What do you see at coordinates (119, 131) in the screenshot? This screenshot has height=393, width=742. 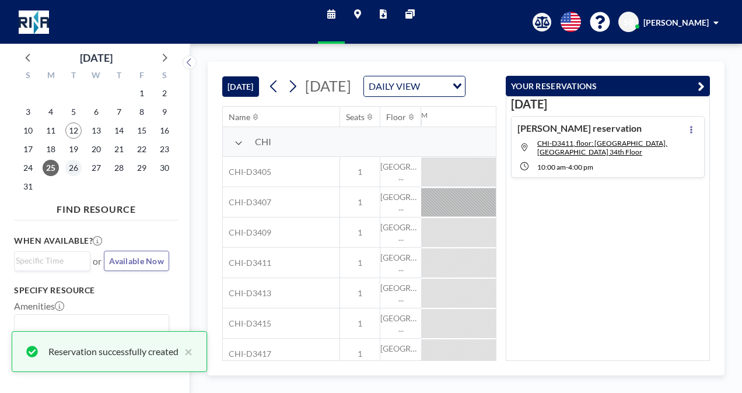 I see `span: Thursday, August 14, 2025` at bounding box center [119, 131].